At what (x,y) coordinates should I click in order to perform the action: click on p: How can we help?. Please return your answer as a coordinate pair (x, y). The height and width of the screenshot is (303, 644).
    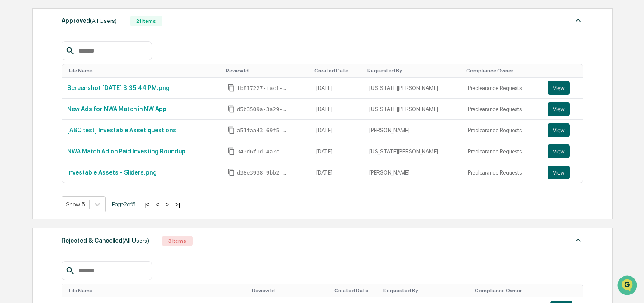
    Looking at the image, I should click on (83, 25).